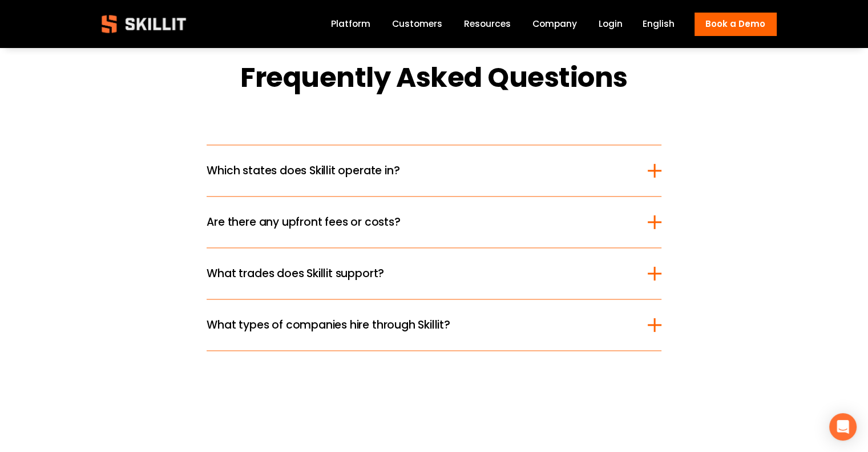  What do you see at coordinates (488, 24) in the screenshot?
I see `span: Resources` at bounding box center [488, 24].